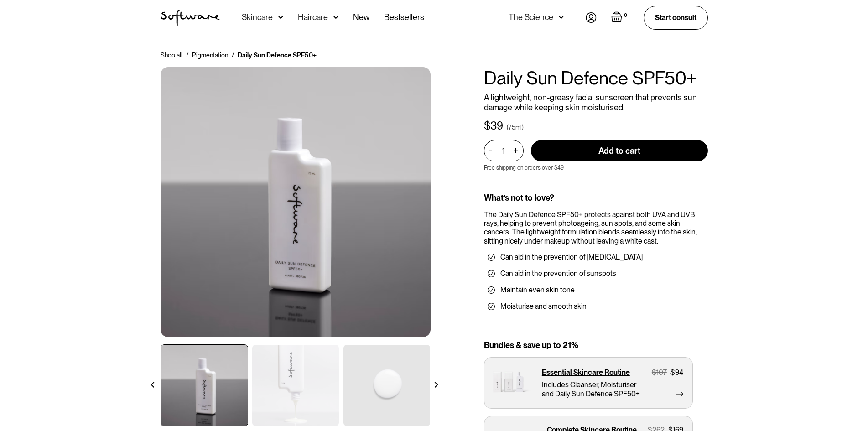  I want to click on div: The Science, so click(531, 17).